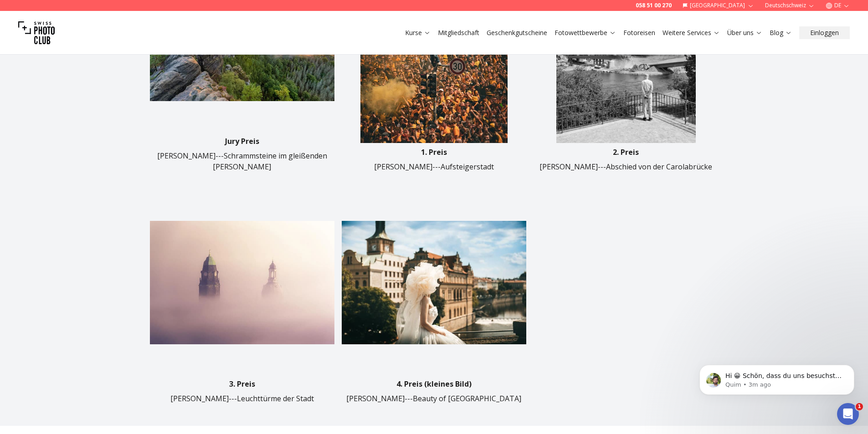 The height and width of the screenshot is (434, 868). What do you see at coordinates (824, 33) in the screenshot?
I see `button: Einloggen` at bounding box center [824, 33].